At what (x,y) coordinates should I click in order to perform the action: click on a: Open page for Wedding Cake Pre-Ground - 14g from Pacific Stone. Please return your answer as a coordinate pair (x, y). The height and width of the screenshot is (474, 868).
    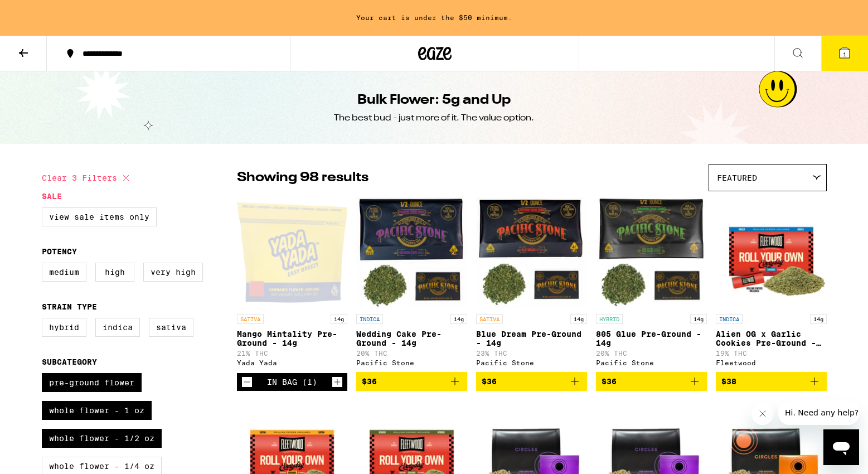
    Looking at the image, I should click on (411, 284).